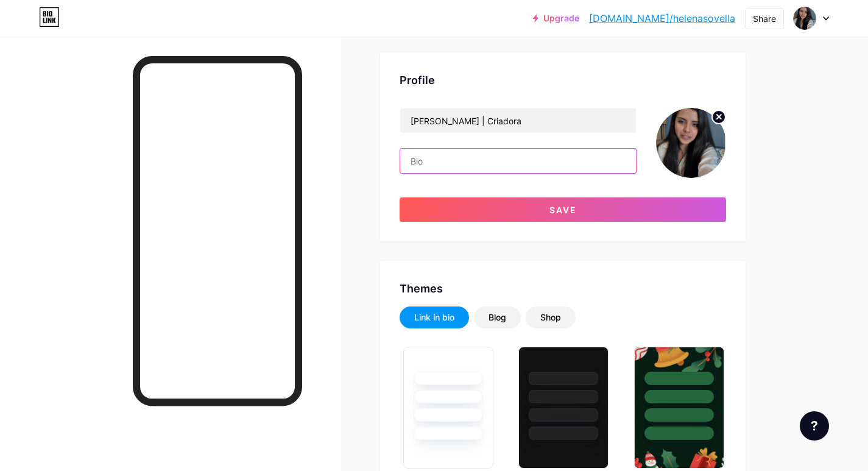  I want to click on a: Upgrade, so click(556, 18).